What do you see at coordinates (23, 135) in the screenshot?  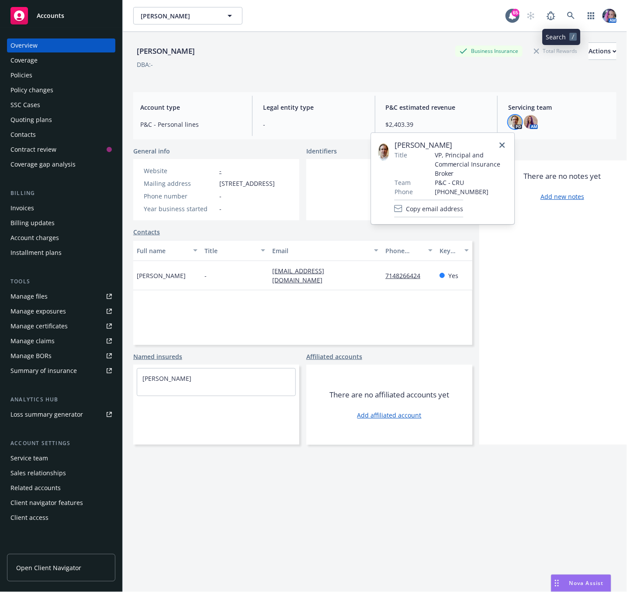 I see `div: Contacts` at bounding box center [23, 135].